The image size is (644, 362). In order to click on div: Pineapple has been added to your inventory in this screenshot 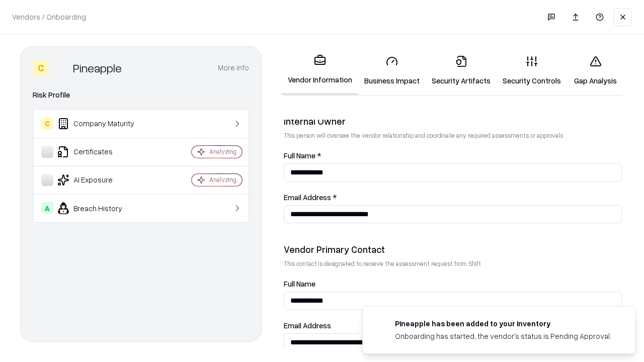, I will do `click(503, 324)`.